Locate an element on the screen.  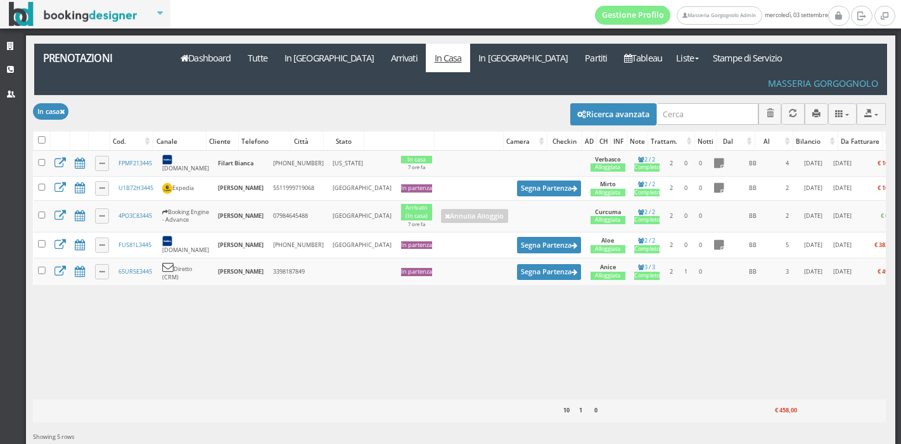
td: Expedia is located at coordinates (186, 188).